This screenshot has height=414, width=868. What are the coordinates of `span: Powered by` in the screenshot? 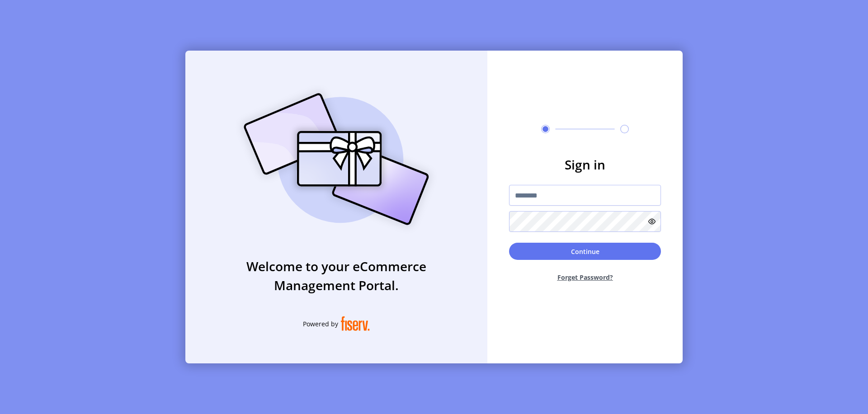 It's located at (320, 324).